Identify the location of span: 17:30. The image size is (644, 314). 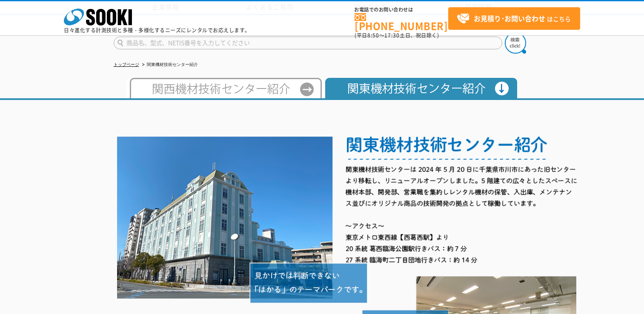
(392, 36).